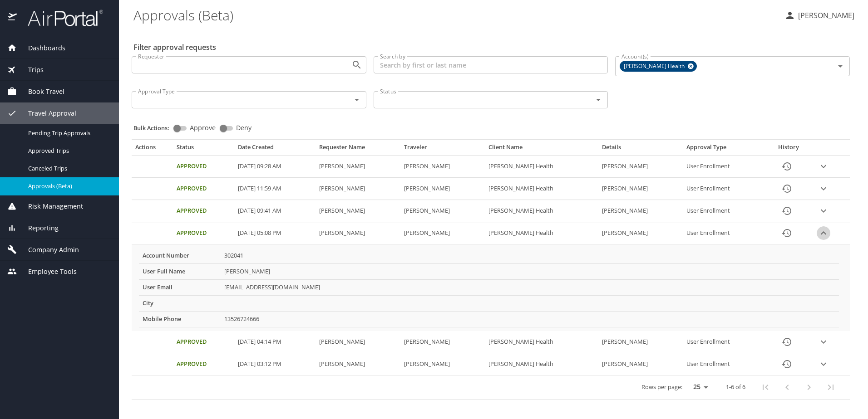  Describe the element at coordinates (244, 128) in the screenshot. I see `span: Deny` at that location.